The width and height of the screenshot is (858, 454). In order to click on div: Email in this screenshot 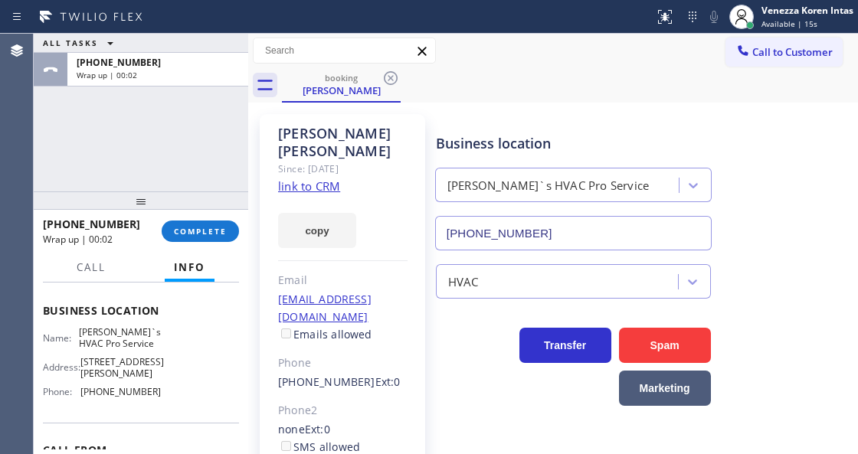, I will do `click(342, 280)`.